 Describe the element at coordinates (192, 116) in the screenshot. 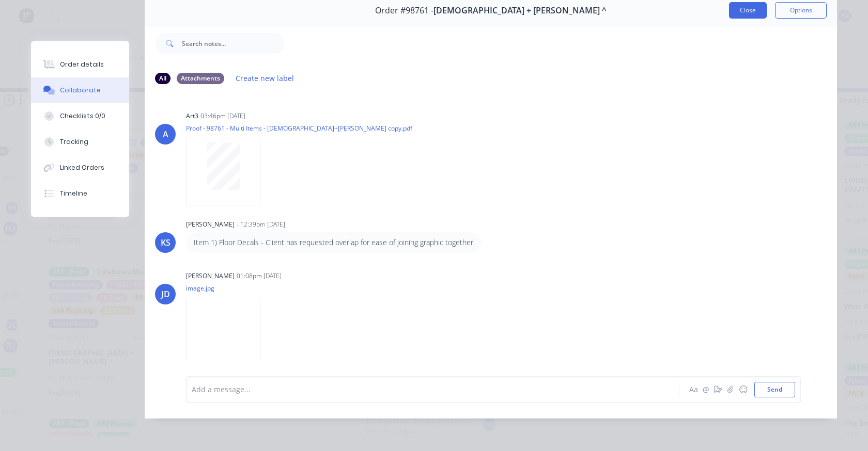

I see `div: art3` at that location.